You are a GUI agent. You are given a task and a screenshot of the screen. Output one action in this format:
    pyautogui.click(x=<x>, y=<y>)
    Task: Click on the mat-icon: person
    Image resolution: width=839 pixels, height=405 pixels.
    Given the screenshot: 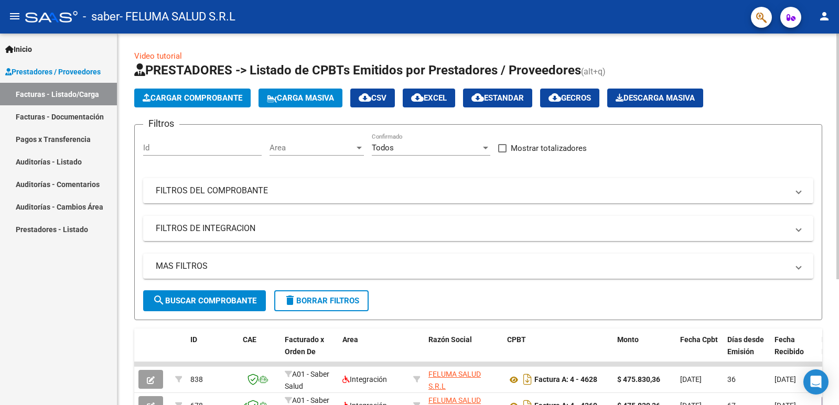 What is the action you would take?
    pyautogui.click(x=824, y=16)
    